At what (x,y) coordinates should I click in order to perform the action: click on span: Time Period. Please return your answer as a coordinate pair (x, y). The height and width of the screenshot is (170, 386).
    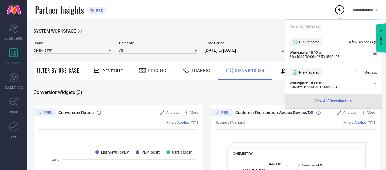
    Looking at the image, I should click on (246, 43).